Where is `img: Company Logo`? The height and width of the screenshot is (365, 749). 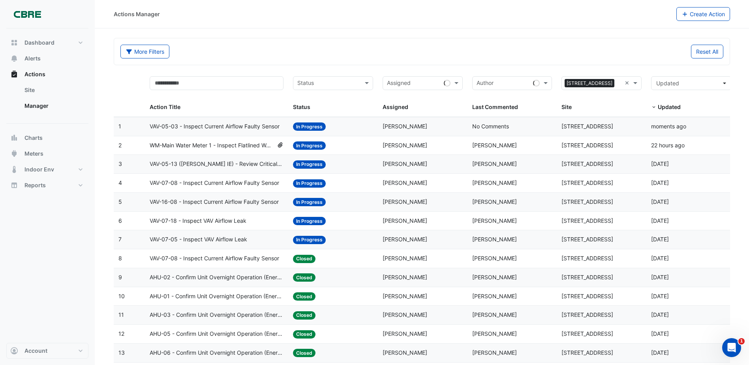
img: Company Logo is located at coordinates (27, 14).